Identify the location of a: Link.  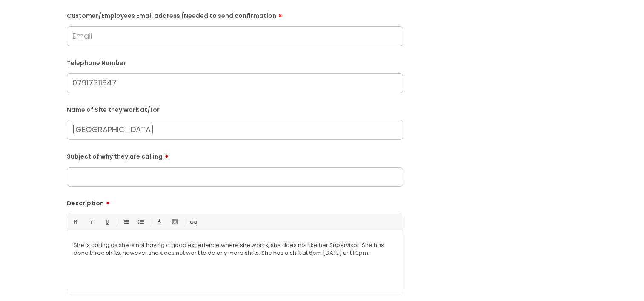
(193, 222).